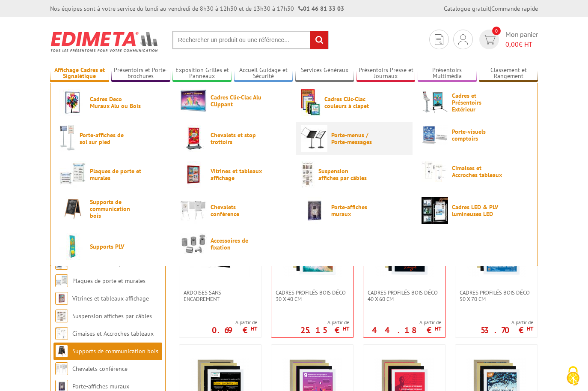 Image resolution: width=588 pixels, height=391 pixels. Describe the element at coordinates (512, 44) in the screenshot. I see `span: 0,00` at that location.